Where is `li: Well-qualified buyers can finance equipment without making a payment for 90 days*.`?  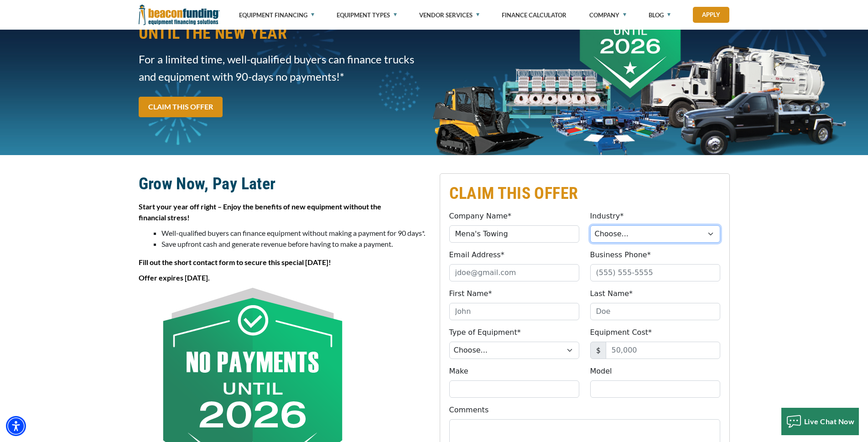 li: Well-qualified buyers can finance equipment without making a payment for 90 days*. is located at coordinates (295, 233).